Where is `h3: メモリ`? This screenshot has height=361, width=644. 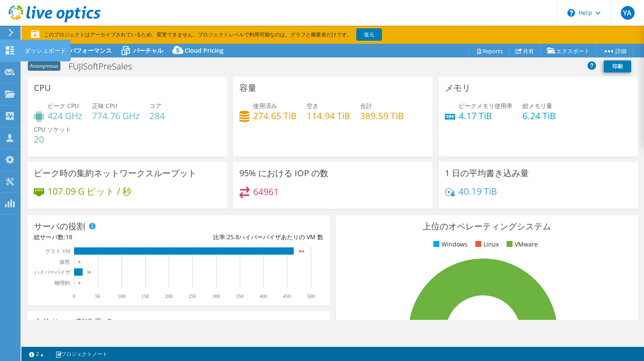 h3: メモリ is located at coordinates (458, 88).